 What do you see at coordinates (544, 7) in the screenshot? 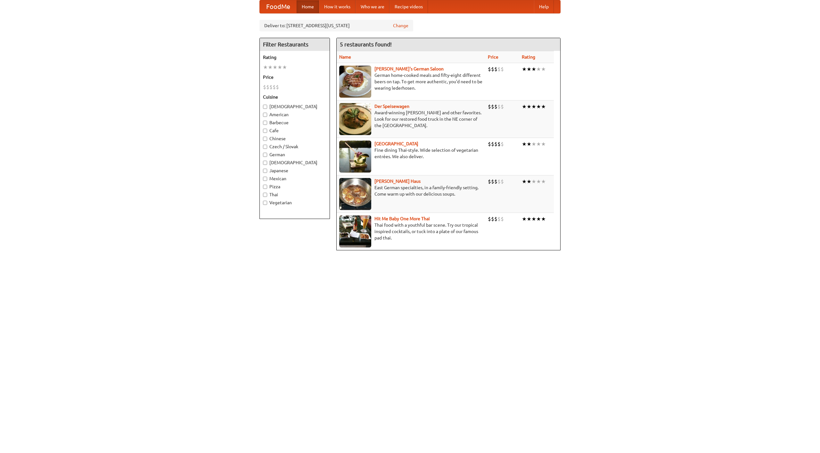
I see `a: Help` at bounding box center [544, 7].